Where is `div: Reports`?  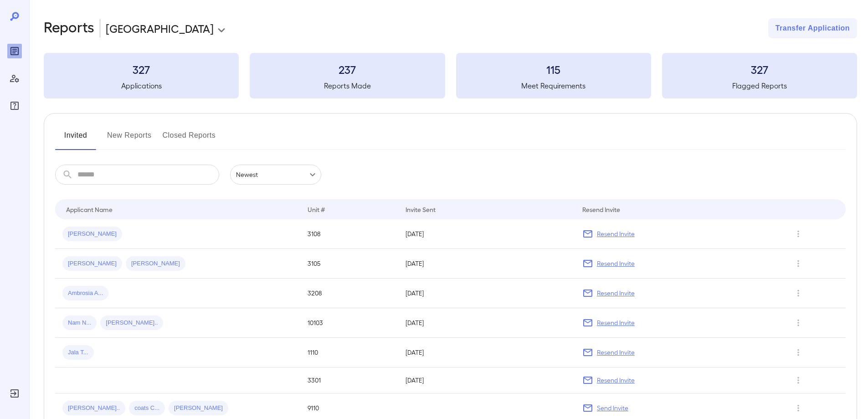 div: Reports is located at coordinates (14, 51).